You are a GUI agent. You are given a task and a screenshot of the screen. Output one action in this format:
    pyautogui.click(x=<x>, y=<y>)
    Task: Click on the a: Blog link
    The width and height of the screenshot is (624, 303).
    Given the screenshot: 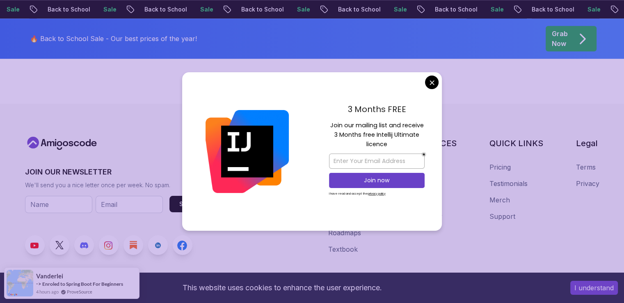 What is the action you would take?
    pyautogui.click(x=133, y=245)
    